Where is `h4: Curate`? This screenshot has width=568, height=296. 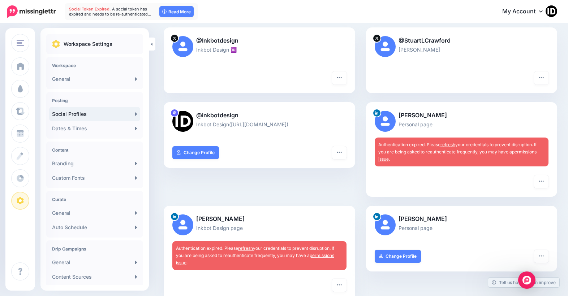 h4: Curate is located at coordinates (95, 200).